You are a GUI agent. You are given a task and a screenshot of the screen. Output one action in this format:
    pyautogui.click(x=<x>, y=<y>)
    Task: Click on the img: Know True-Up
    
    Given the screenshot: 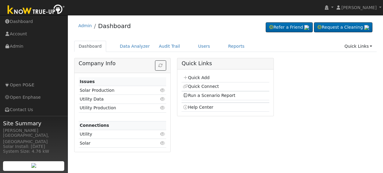 What is the action you would take?
    pyautogui.click(x=36, y=10)
    